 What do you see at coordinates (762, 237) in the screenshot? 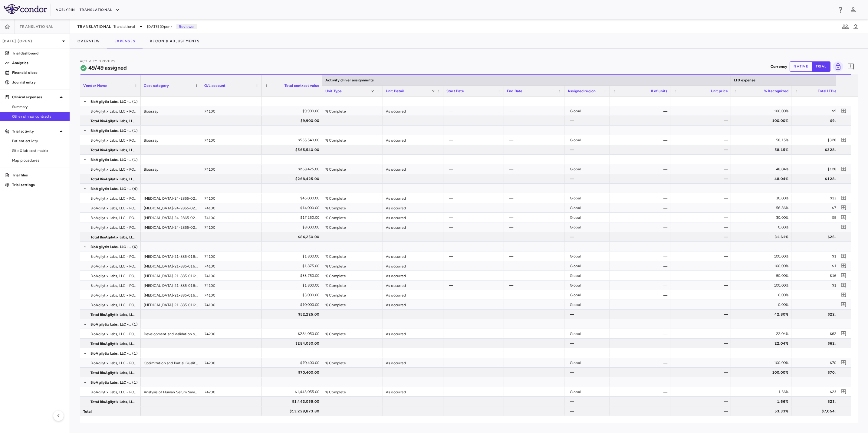
I see `div: 31.61%` at bounding box center [762, 237].